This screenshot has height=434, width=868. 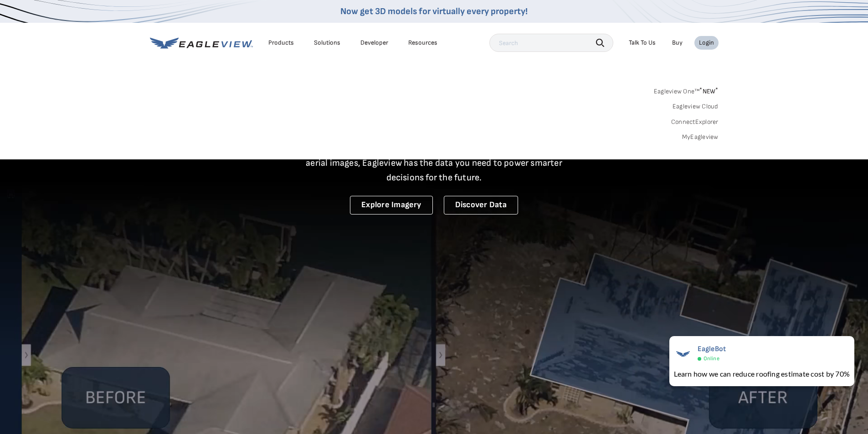 What do you see at coordinates (708, 91) in the screenshot?
I see `span: NEW` at bounding box center [708, 91].